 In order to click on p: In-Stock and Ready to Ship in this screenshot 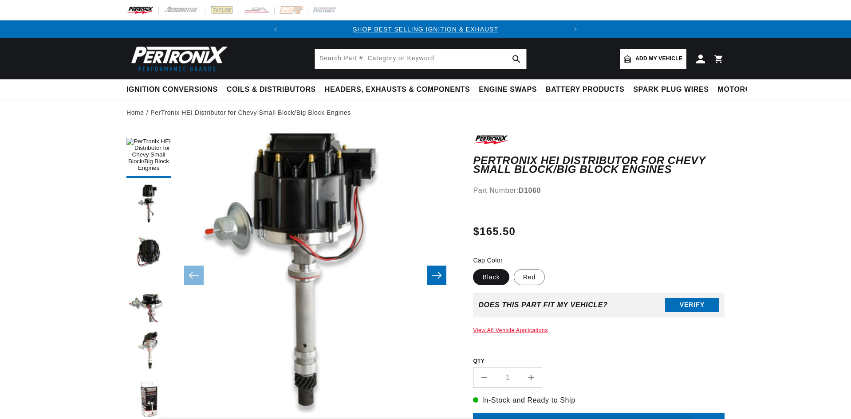, I will do `click(598, 400)`.